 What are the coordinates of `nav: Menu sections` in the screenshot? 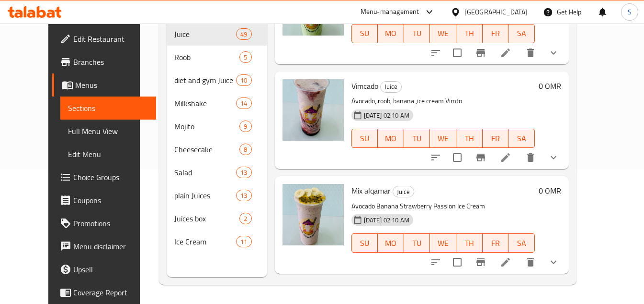 It's located at (217, 138).